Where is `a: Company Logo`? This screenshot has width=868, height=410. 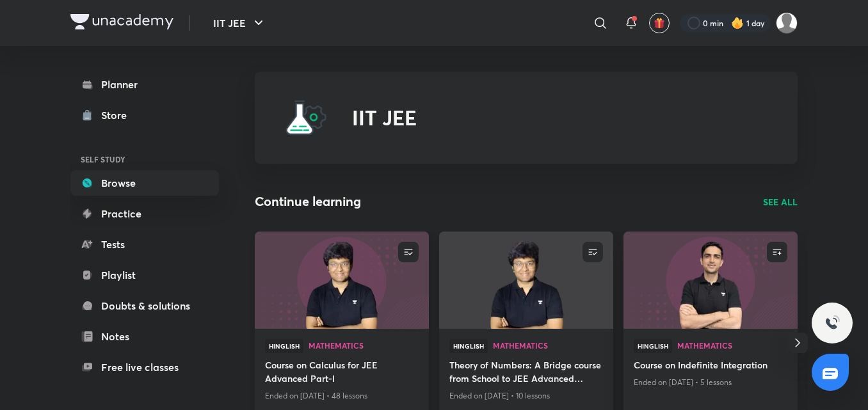 a: Company Logo is located at coordinates (122, 23).